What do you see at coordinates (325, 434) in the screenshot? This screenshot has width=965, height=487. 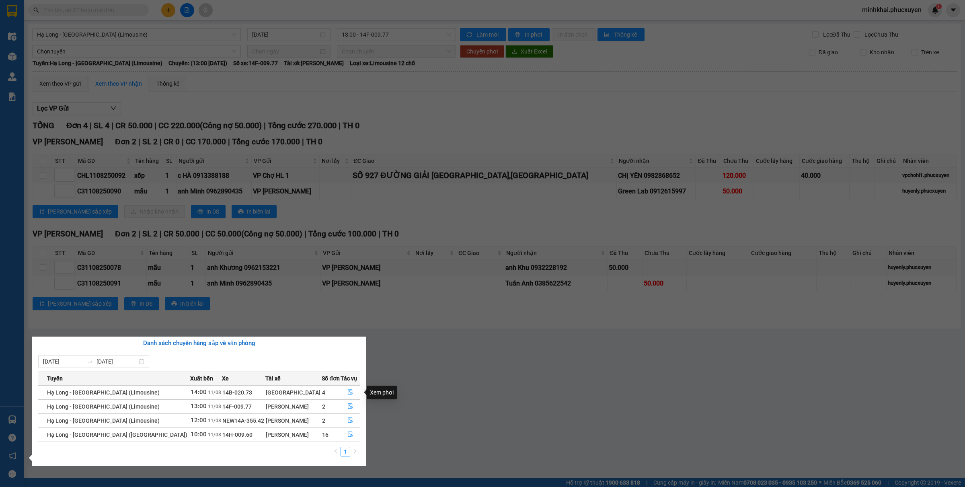 I see `span: 16` at bounding box center [325, 434].